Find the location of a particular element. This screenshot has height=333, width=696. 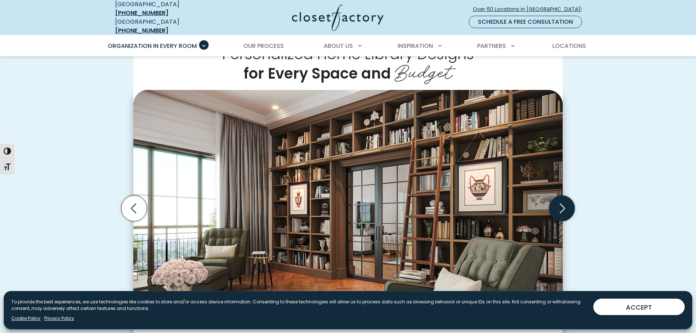

a: Privacy Policy is located at coordinates (59, 318).